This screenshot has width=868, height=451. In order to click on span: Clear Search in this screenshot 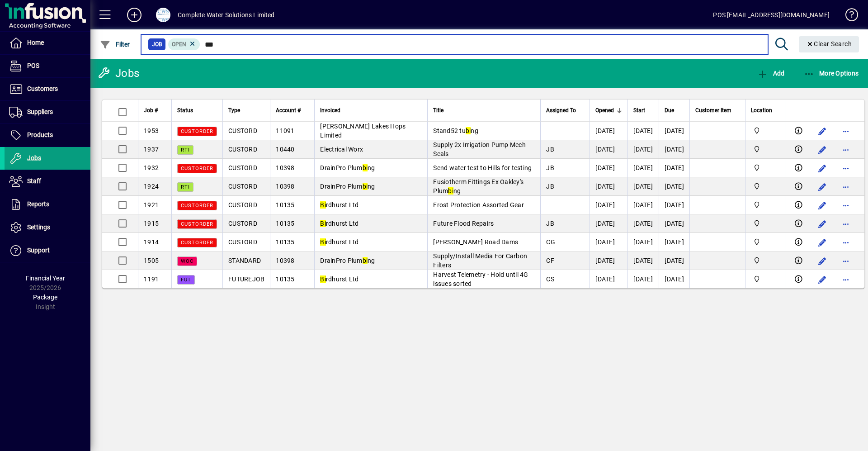, I will do `click(829, 44)`.